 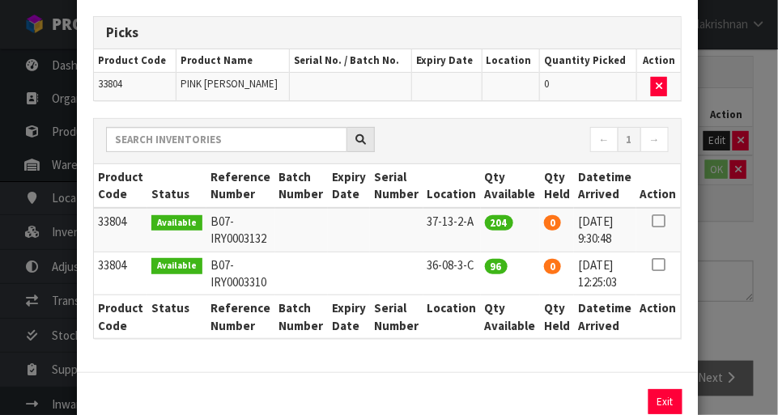 What do you see at coordinates (452, 274) in the screenshot?
I see `td: 36-08-3-C` at bounding box center [452, 274].